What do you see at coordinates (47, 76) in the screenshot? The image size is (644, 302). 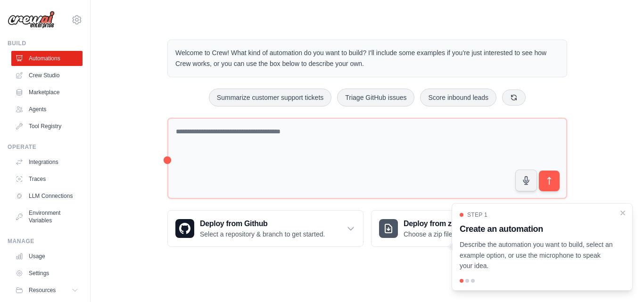 I see `a: Crew Studio` at bounding box center [47, 76].